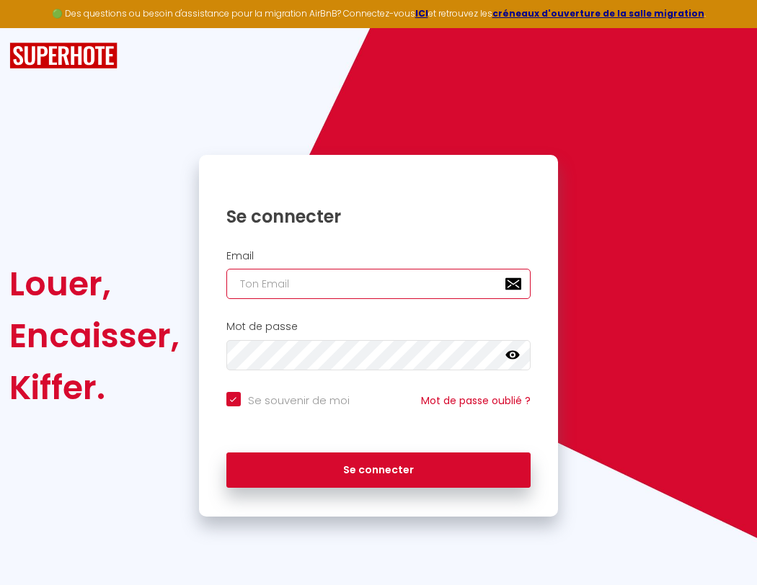 The height and width of the screenshot is (585, 757). I want to click on input: Ton Email, so click(378, 284).